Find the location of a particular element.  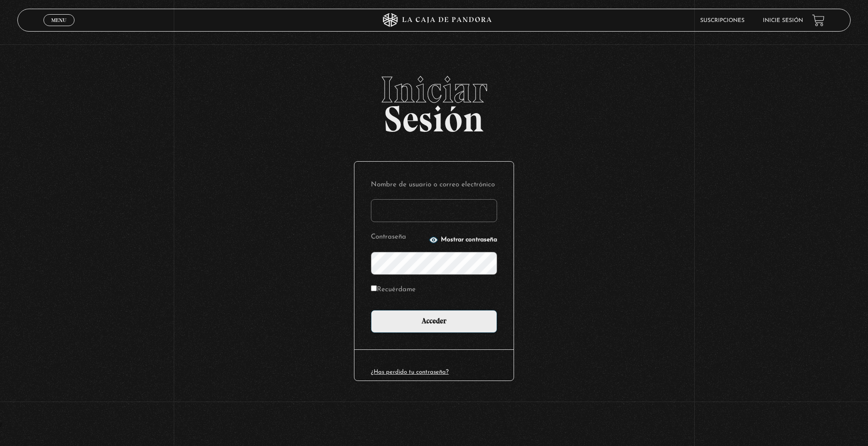

input: Recuérdame is located at coordinates (374, 288).